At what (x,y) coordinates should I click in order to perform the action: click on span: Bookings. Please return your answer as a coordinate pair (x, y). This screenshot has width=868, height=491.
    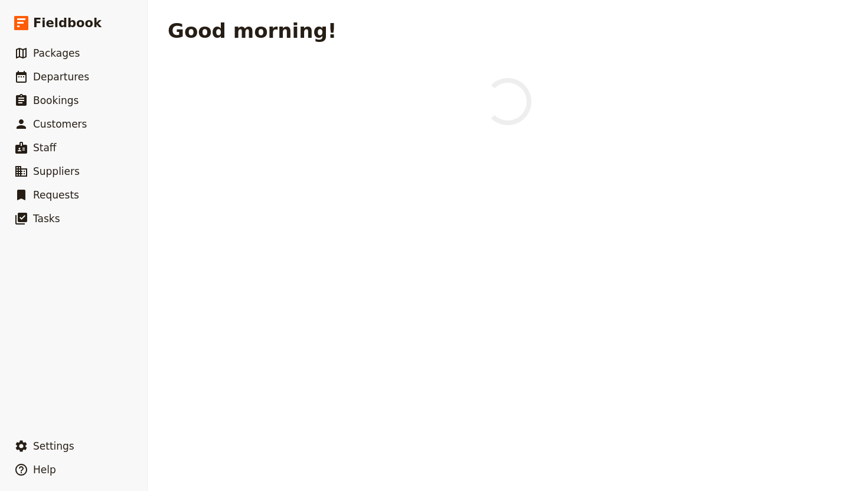
    Looking at the image, I should click on (56, 101).